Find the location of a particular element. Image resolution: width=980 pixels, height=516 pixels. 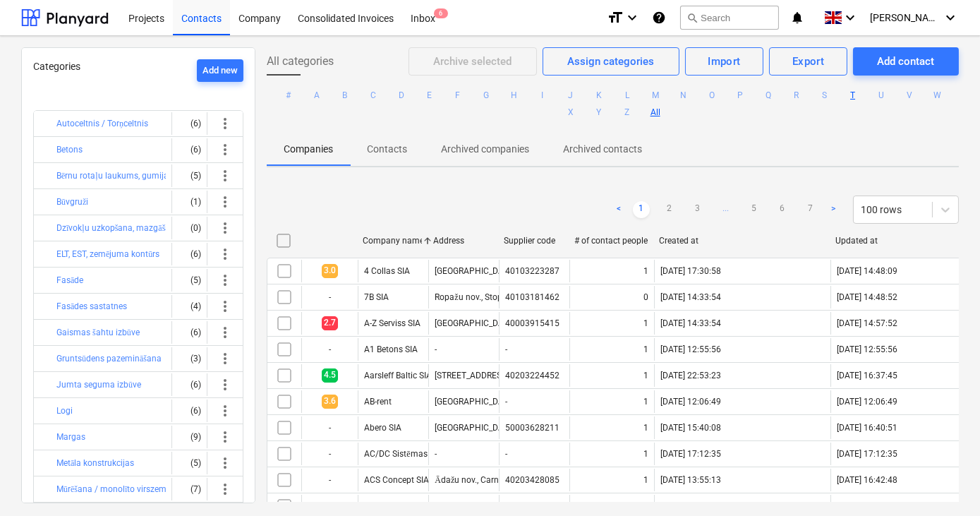

button: Add contact is located at coordinates (906, 62).